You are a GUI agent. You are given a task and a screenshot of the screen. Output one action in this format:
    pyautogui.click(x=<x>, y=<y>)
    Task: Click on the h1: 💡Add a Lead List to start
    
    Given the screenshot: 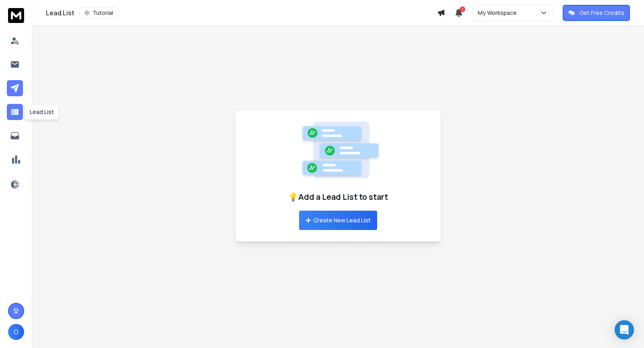 What is the action you would take?
    pyautogui.click(x=338, y=197)
    